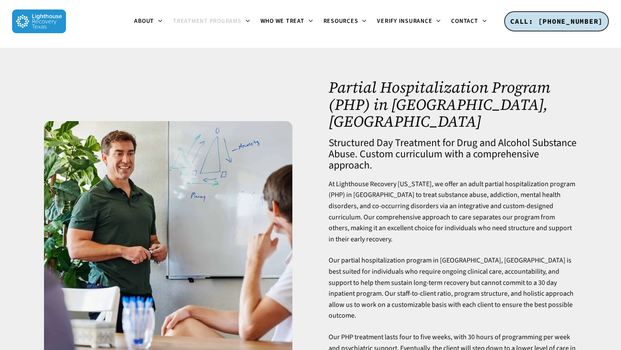 This screenshot has width=621, height=350. What do you see at coordinates (340, 21) in the screenshot?
I see `span: Resources` at bounding box center [340, 21].